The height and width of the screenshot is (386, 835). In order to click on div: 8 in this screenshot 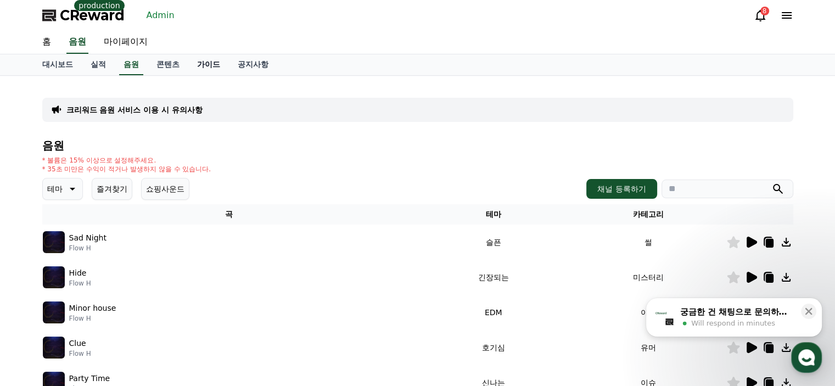, I will do `click(765, 11)`.